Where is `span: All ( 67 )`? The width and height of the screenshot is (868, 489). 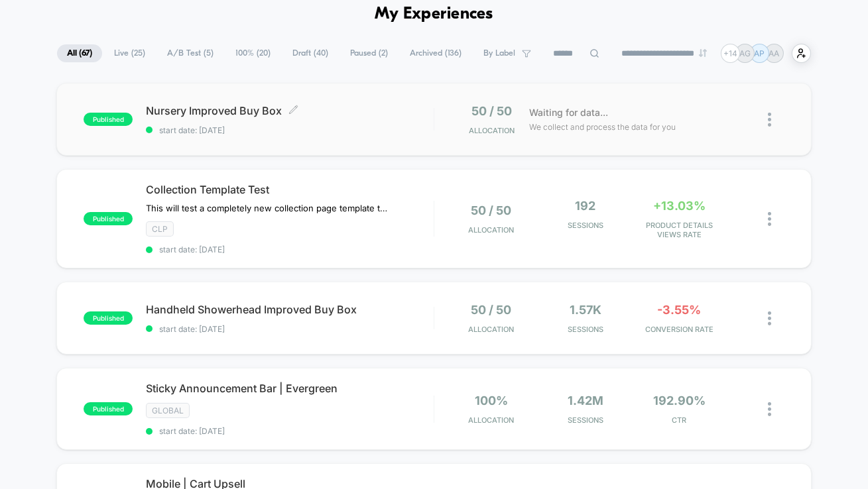
span: All ( 67 ) is located at coordinates (79, 53).